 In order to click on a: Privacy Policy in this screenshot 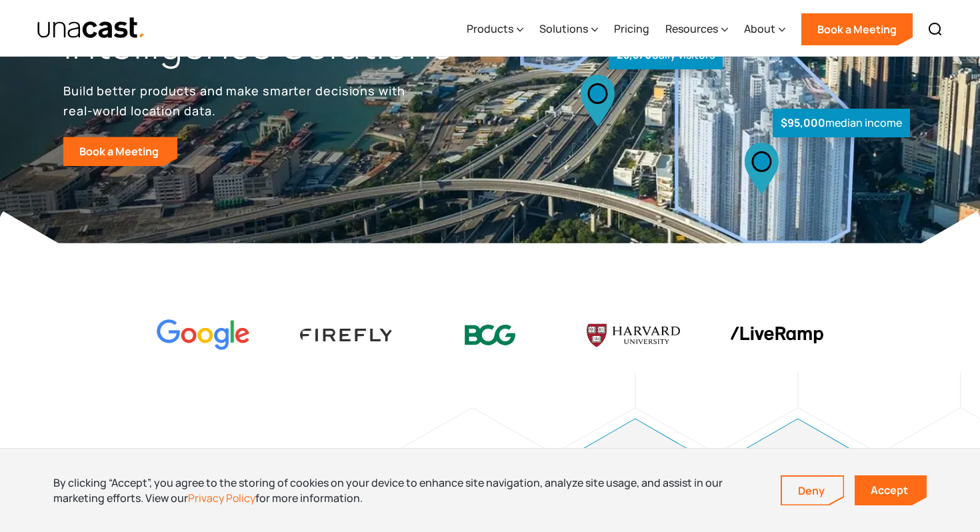, I will do `click(221, 497)`.